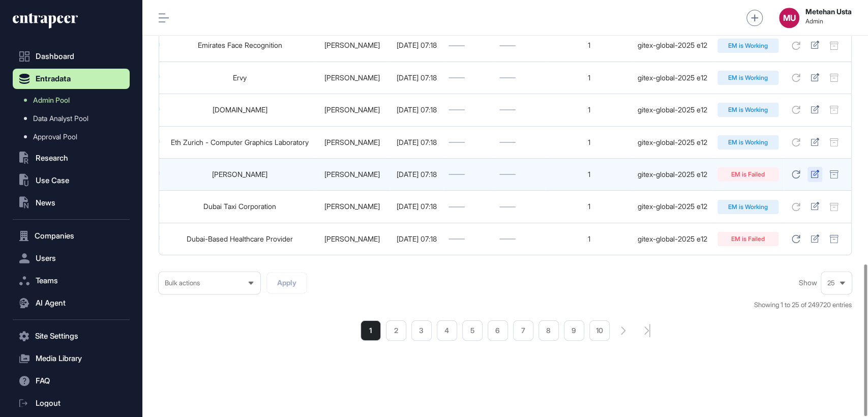  What do you see at coordinates (523, 330) in the screenshot?
I see `li: 7` at bounding box center [523, 330].